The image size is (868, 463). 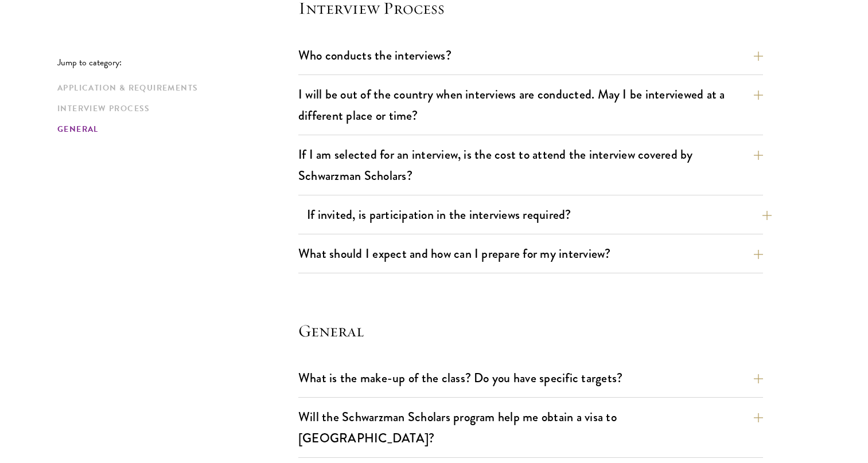 I want to click on h4: General, so click(x=530, y=331).